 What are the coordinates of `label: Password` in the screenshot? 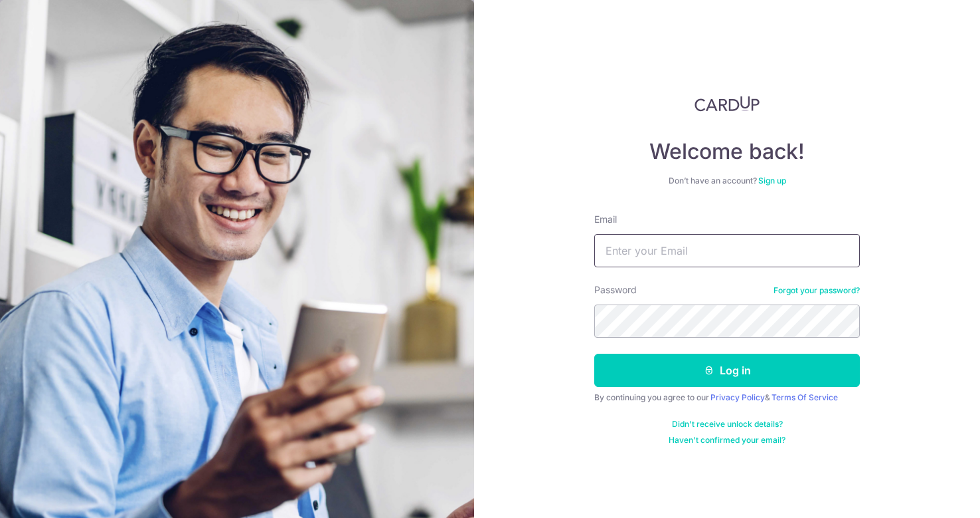 It's located at (615, 290).